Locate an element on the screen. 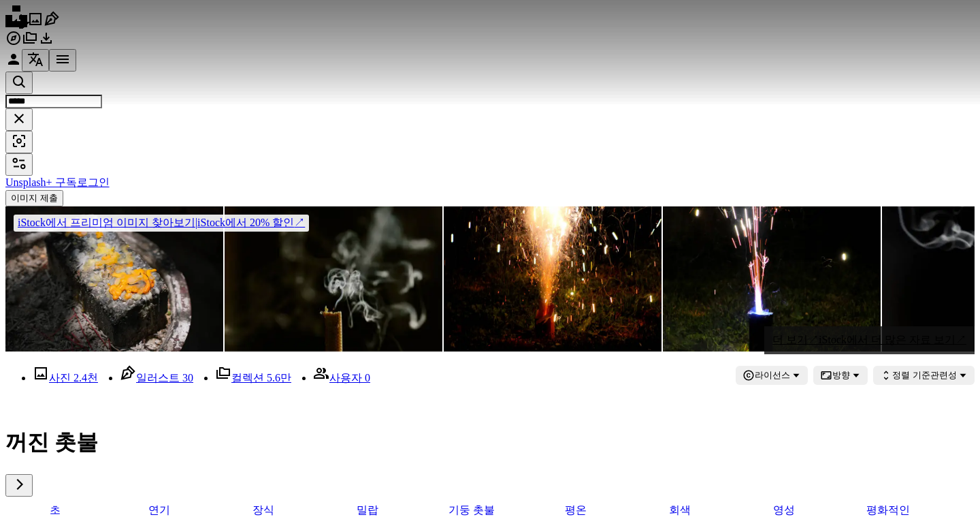 This screenshot has height=530, width=980. a: 평화적인 is located at coordinates (888, 511).